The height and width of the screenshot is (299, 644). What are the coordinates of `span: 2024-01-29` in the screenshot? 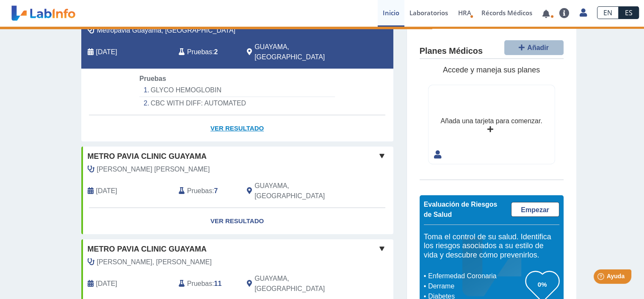 It's located at (107, 284).